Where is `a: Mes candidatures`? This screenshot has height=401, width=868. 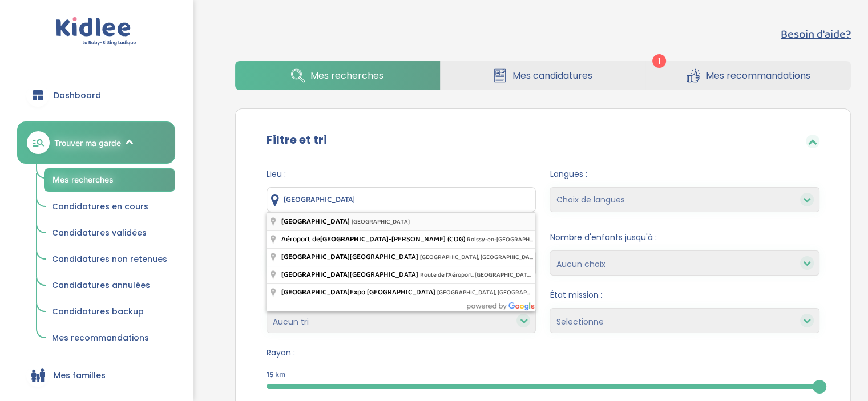 a: Mes candidatures is located at coordinates (543, 75).